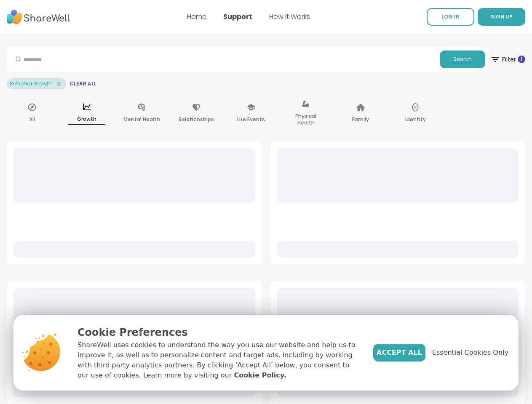 The height and width of the screenshot is (404, 532). I want to click on span: Personal Growth, so click(31, 84).